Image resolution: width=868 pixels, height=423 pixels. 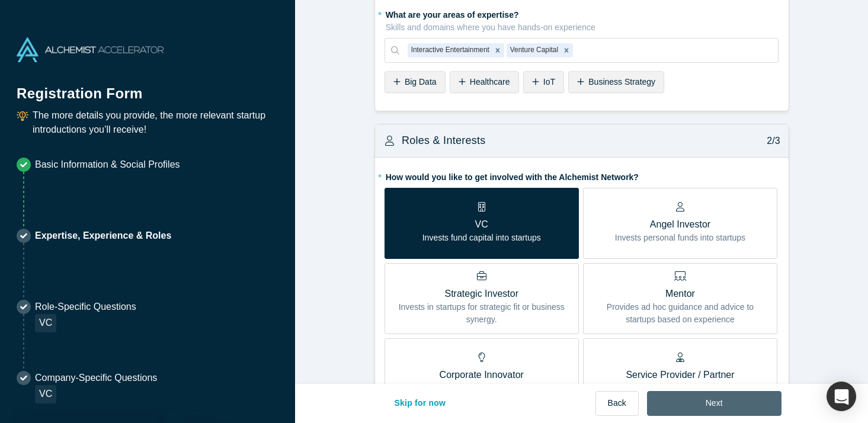 I want to click on p: Mentor, so click(x=680, y=294).